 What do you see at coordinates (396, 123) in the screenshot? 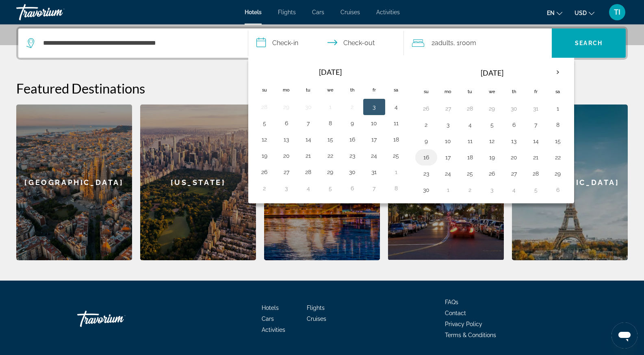
I see `button: Day 11` at bounding box center [396, 123].